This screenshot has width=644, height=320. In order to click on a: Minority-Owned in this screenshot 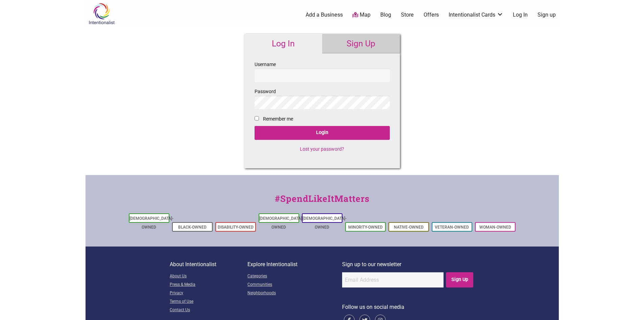, I will do `click(365, 227)`.